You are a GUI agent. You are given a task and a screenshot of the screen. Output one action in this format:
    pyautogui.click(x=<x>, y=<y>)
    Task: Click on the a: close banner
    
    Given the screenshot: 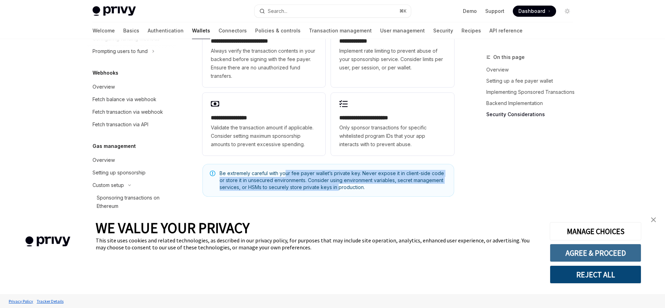 What is the action you would take?
    pyautogui.click(x=653, y=220)
    